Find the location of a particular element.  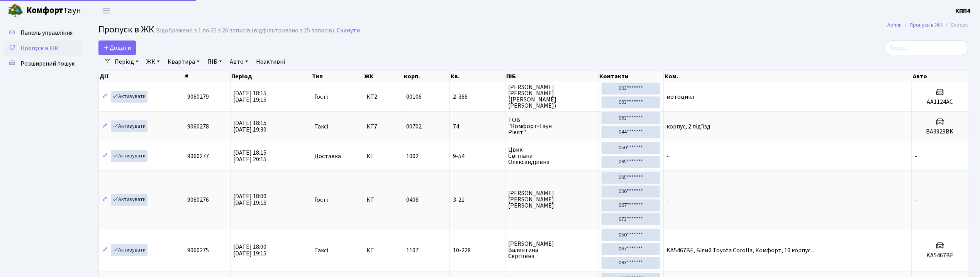

th: корп. is located at coordinates (426, 76).